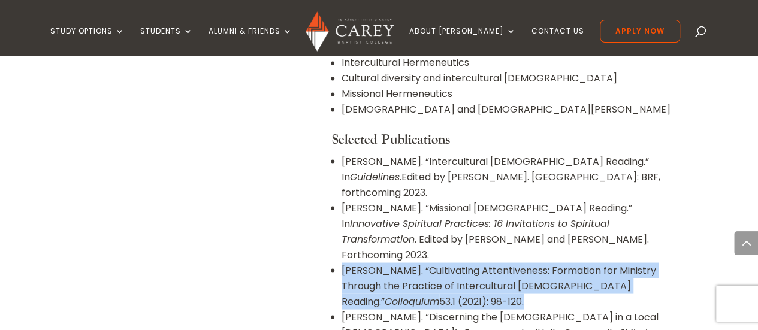 Image resolution: width=758 pixels, height=330 pixels. I want to click on li: Intercultural Hermeneutics, so click(512, 63).